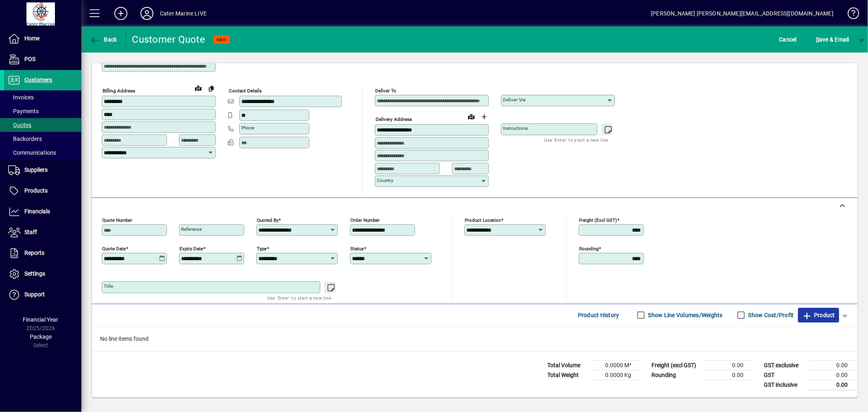 Image resolution: width=868 pixels, height=412 pixels. I want to click on mat-label: Reference, so click(192, 229).